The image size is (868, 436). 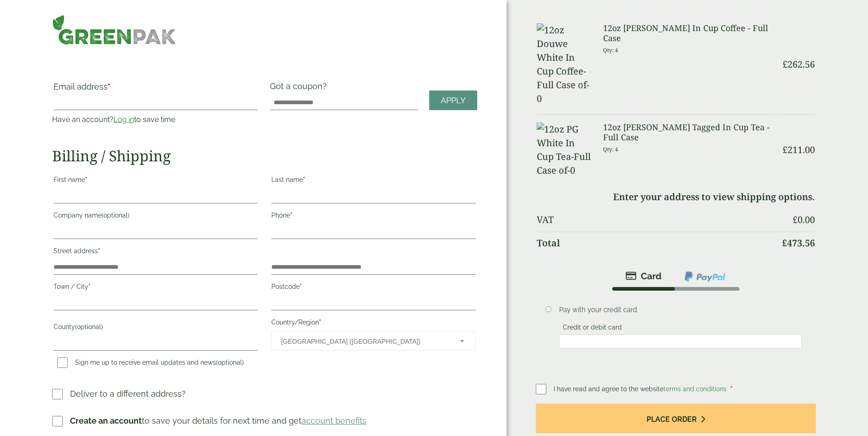 I want to click on label: Country/Region, so click(x=373, y=324).